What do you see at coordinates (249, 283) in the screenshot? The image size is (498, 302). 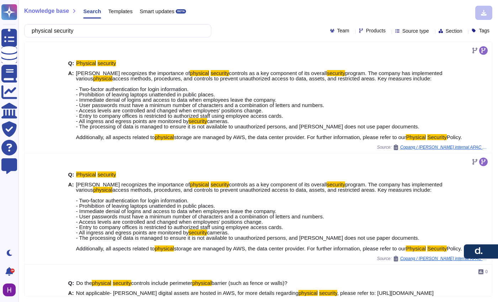 I see `span: barrier (such as fence or walls)?` at bounding box center [249, 283].